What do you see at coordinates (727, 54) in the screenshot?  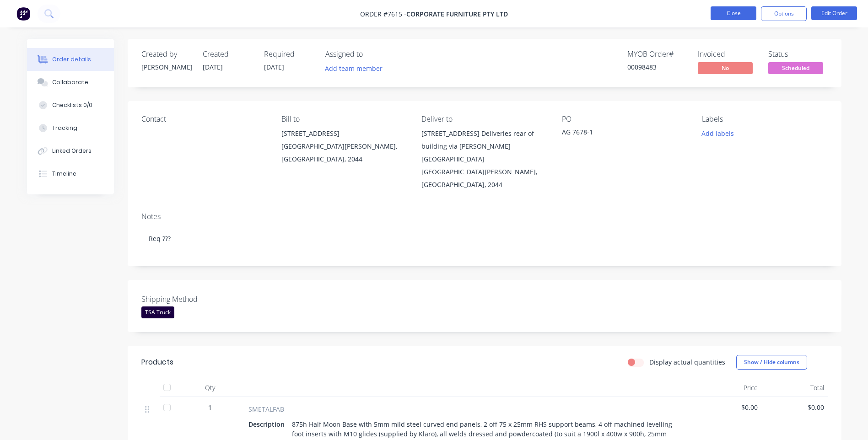 I see `div: Invoiced` at bounding box center [727, 54].